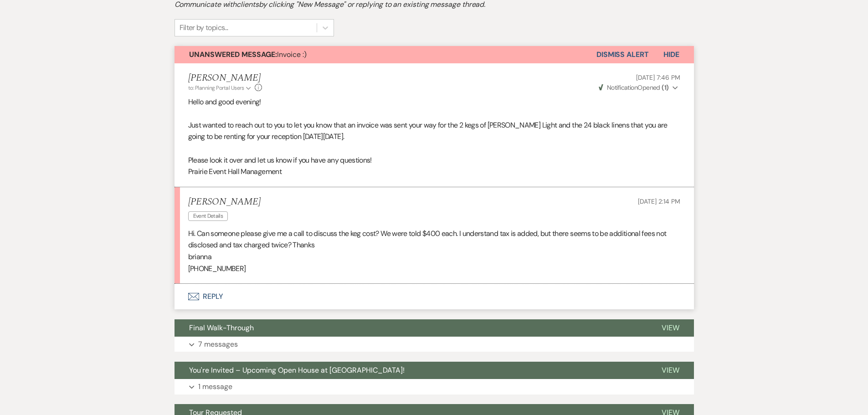  I want to click on span: Opened, so click(634, 88).